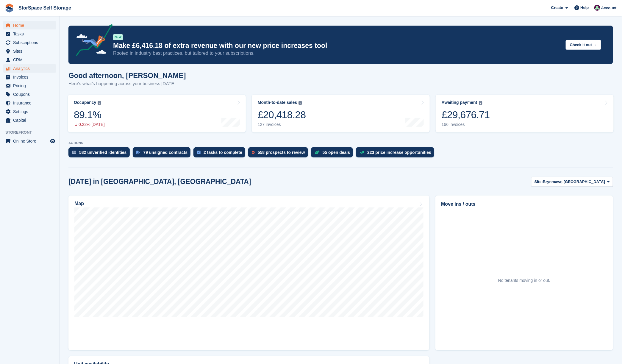  I want to click on img: Ross Hadlington, so click(597, 8).